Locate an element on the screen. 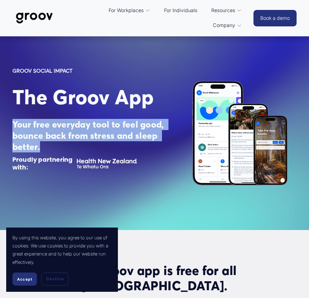  p: By using this website, you agree to our use of cookies. We use cookies to provide you with a grea... is located at coordinates (62, 250).